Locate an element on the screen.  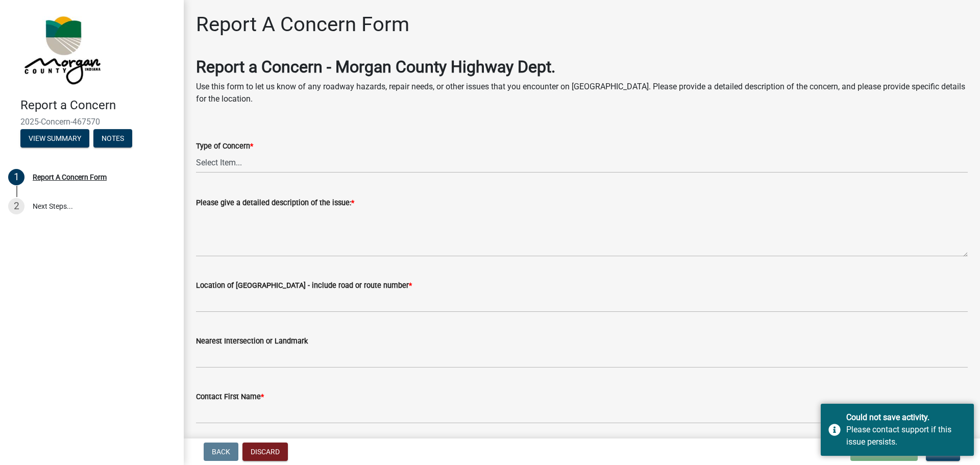
wm-modal-confirm: Summary is located at coordinates (54, 138).